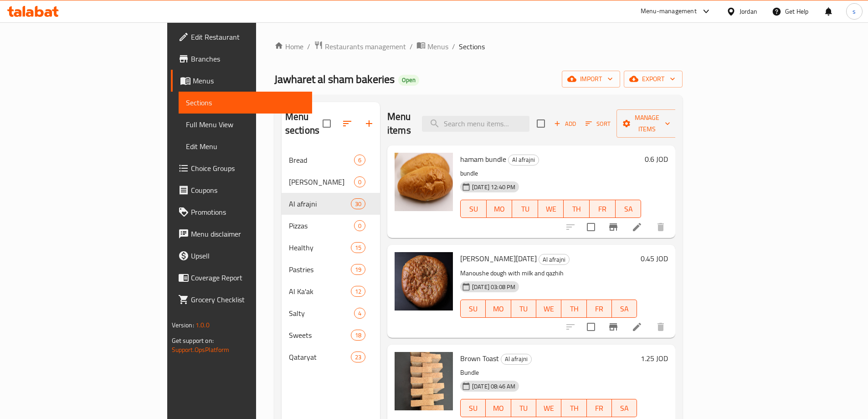 Image resolution: width=868 pixels, height=419 pixels. Describe the element at coordinates (473, 308) in the screenshot. I see `button: SU` at that location.